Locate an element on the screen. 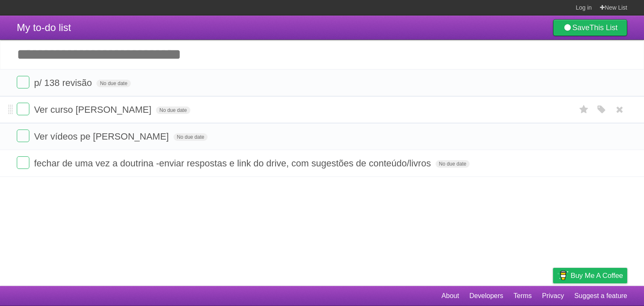 This screenshot has width=644, height=306. a: About is located at coordinates (450, 296).